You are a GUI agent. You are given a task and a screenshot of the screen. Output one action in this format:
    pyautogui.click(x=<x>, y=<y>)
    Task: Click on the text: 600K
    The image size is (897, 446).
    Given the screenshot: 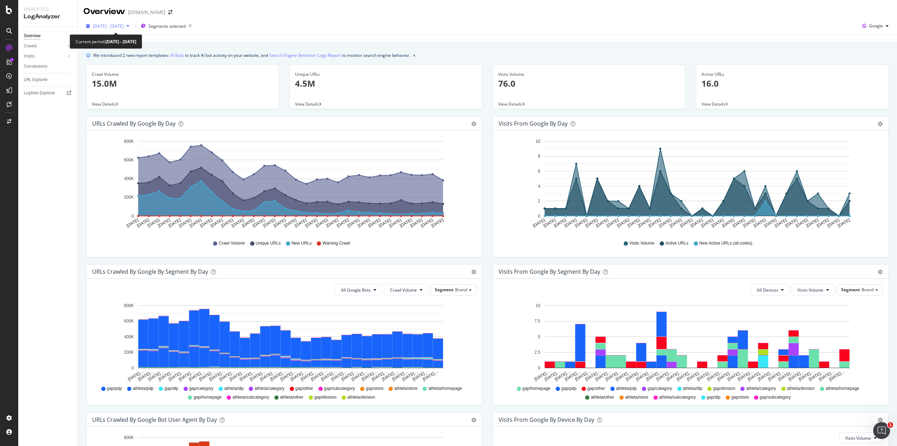 What is the action you would take?
    pyautogui.click(x=129, y=321)
    